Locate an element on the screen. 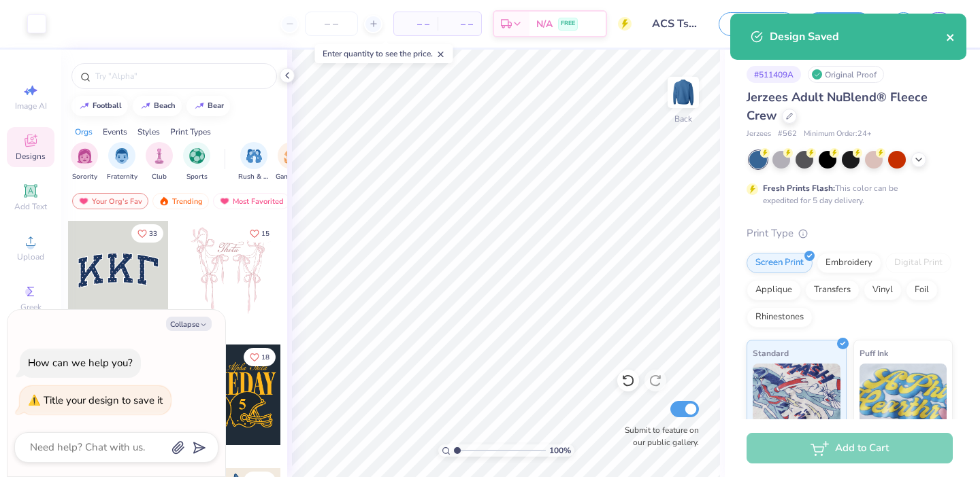 This screenshot has height=477, width=980. span: Designs is located at coordinates (30, 156).